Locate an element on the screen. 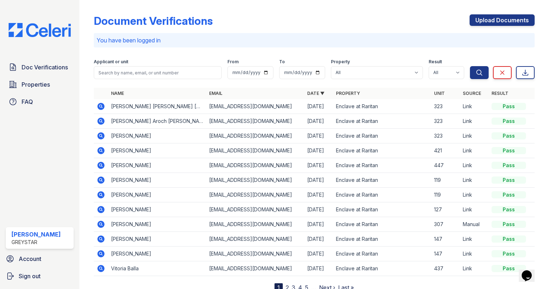 This screenshot has height=289, width=549. label: Applicant or unit is located at coordinates (111, 62).